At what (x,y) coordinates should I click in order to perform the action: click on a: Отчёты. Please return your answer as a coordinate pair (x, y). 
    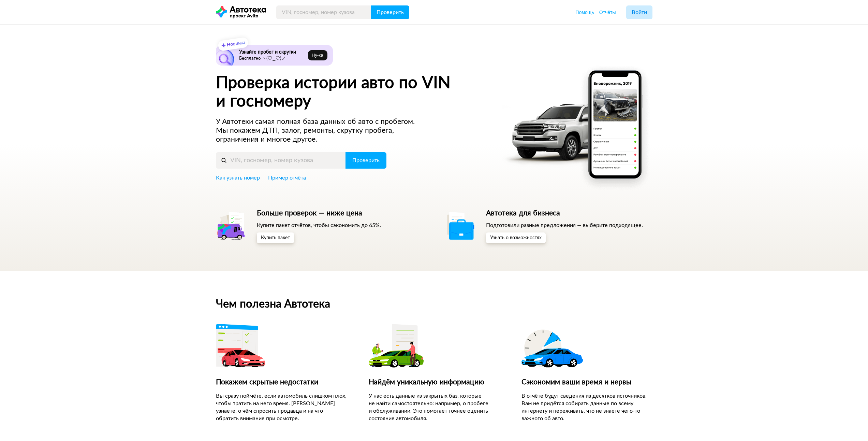
    Looking at the image, I should click on (608, 12).